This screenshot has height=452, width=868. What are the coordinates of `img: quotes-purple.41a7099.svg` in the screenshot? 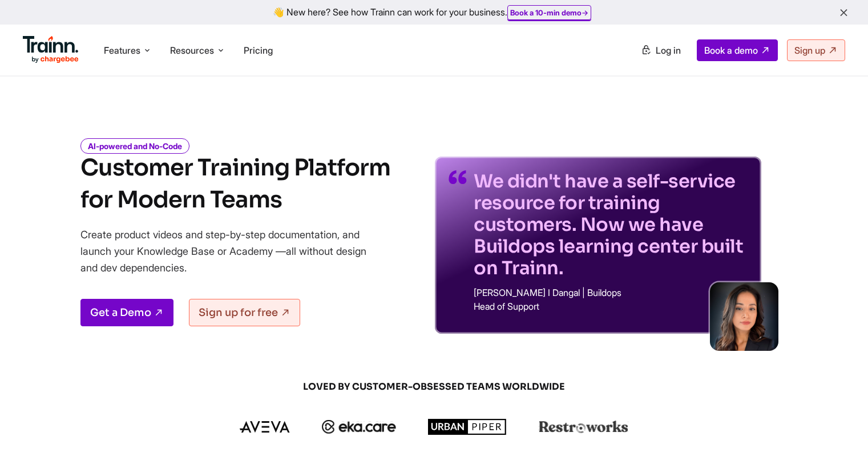 It's located at (458, 177).